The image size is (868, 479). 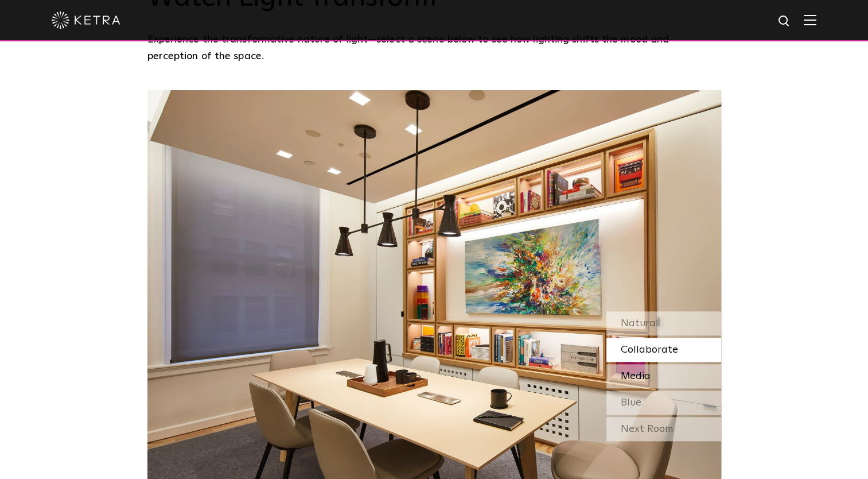 What do you see at coordinates (810, 20) in the screenshot?
I see `img: Hamburger%20Nav.svg` at bounding box center [810, 20].